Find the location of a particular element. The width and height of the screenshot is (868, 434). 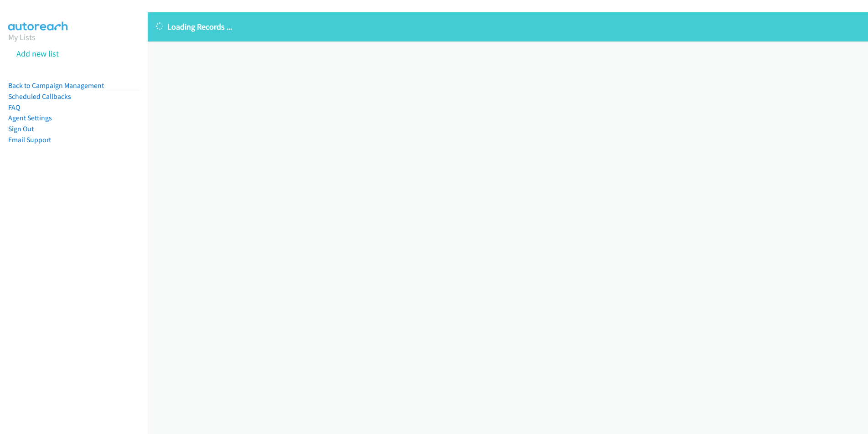

a: Sign Out is located at coordinates (21, 129).